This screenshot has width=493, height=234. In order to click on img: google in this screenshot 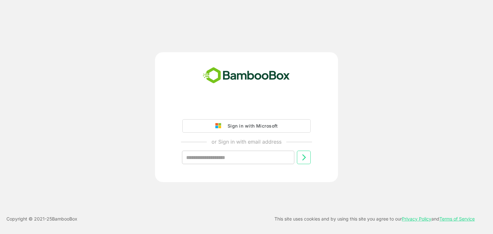, I will do `click(220, 126)`.